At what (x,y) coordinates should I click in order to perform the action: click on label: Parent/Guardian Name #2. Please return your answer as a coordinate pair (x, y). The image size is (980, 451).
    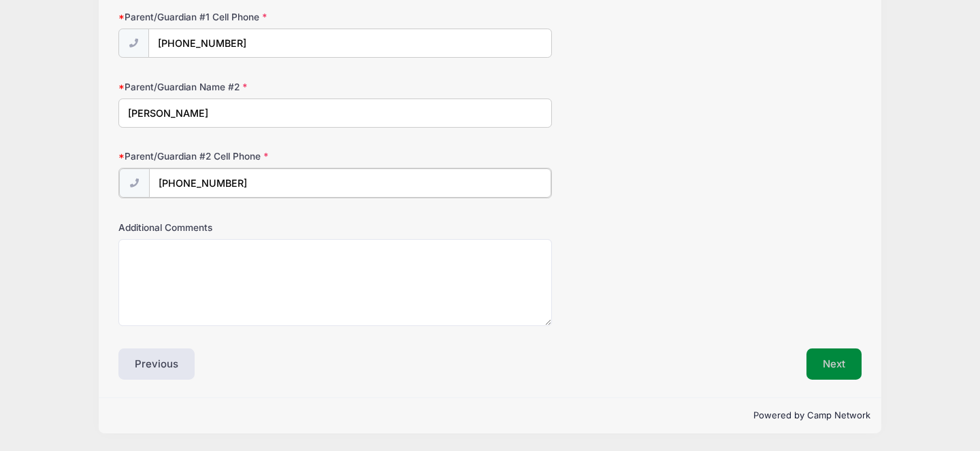
    Looking at the image, I should click on (242, 87).